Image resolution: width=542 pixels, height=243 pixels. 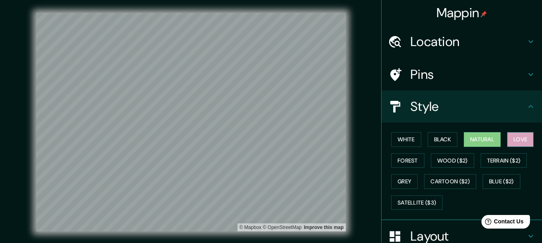 I want to click on h4: Location, so click(x=468, y=42).